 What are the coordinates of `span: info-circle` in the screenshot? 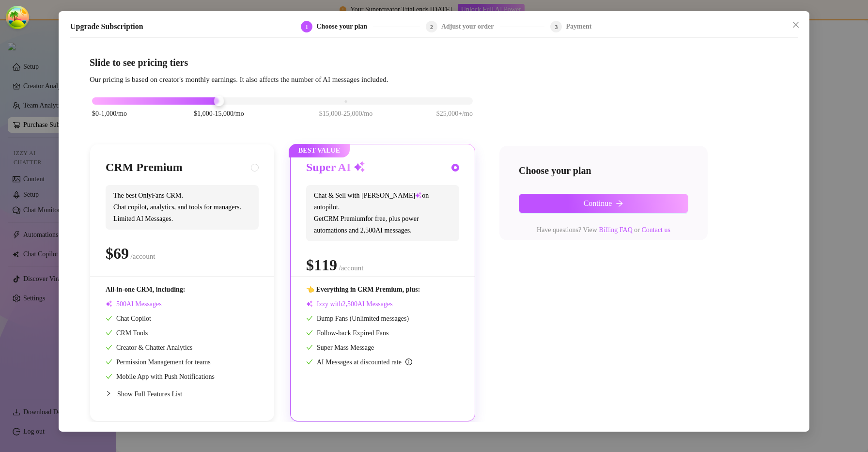 It's located at (409, 362).